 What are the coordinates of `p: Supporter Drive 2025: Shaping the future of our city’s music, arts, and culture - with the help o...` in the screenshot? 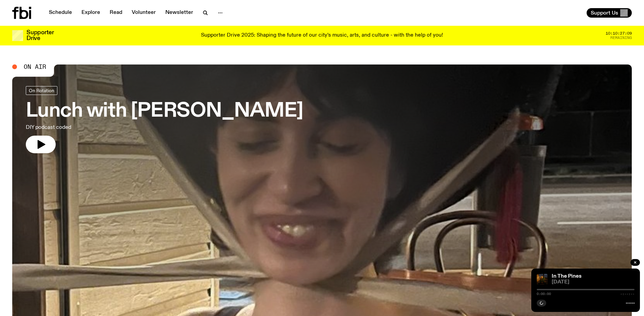 It's located at (322, 36).